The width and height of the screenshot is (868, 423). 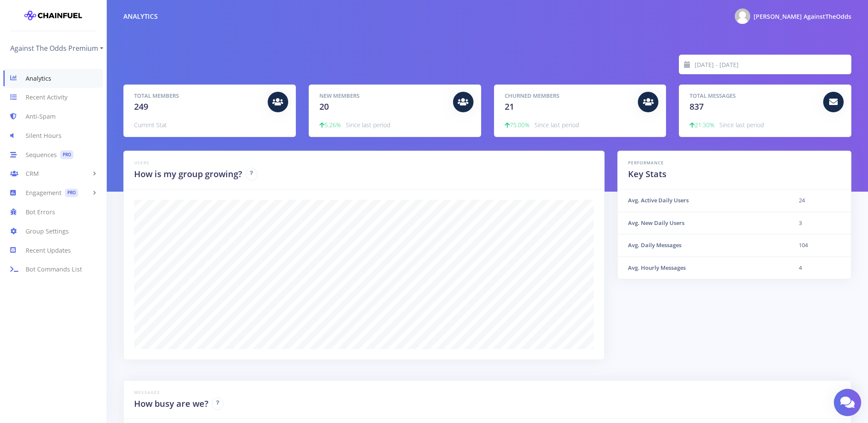 I want to click on h6: Users, so click(x=364, y=163).